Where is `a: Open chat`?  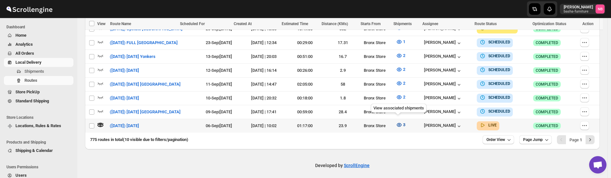
a: Open chat is located at coordinates (598, 165).